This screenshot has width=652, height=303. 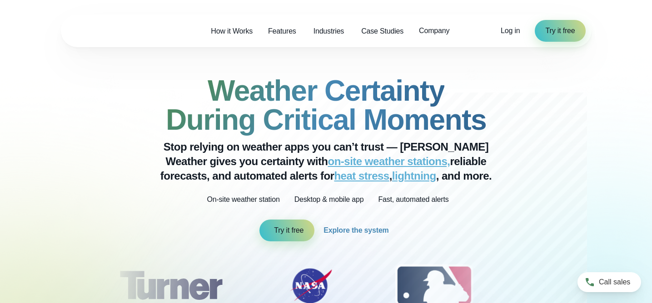 I want to click on span: Explore the system, so click(x=356, y=231).